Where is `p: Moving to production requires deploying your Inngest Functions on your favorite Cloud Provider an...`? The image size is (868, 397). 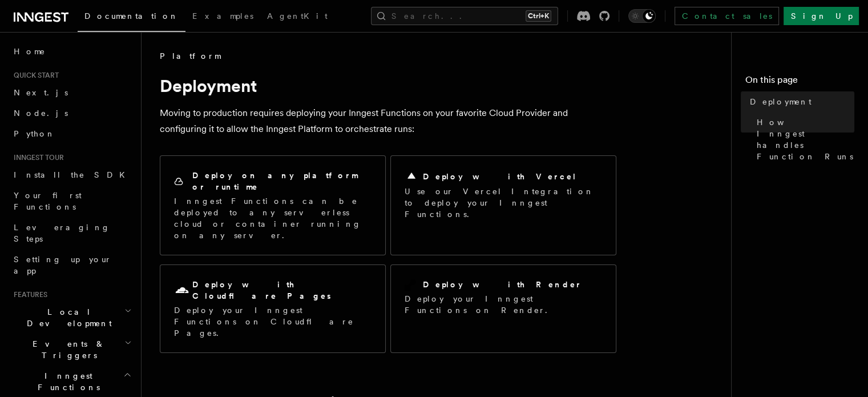
p: Moving to production requires deploying your Inngest Functions on your favorite Cloud Provider an... is located at coordinates (388, 121).